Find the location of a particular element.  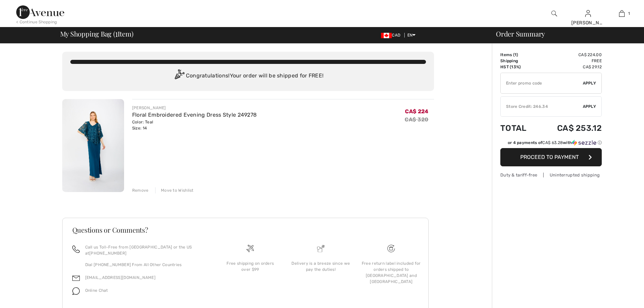

div: Congratulations! Your order will be shipped for FREE! is located at coordinates (248, 76).